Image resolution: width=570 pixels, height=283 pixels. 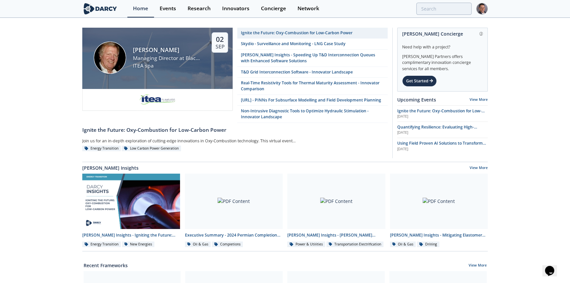 I want to click on div: Network, so click(x=308, y=9).